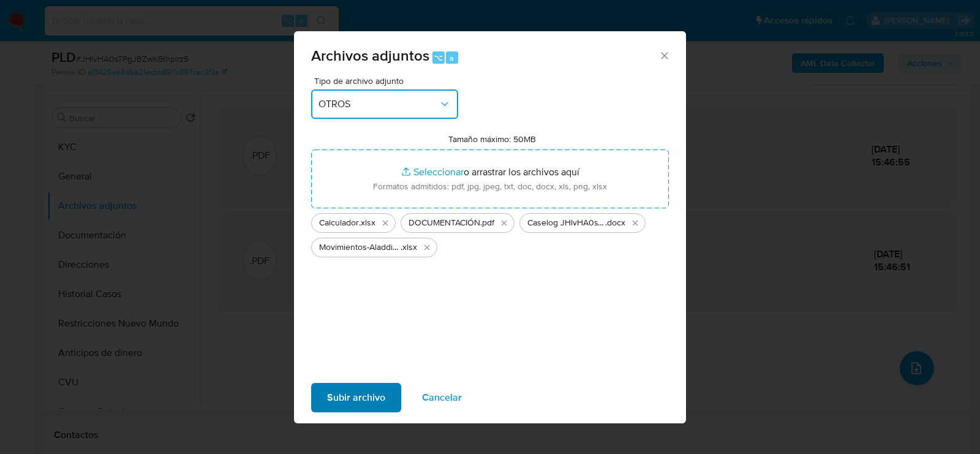 This screenshot has height=454, width=980. Describe the element at coordinates (635, 223) in the screenshot. I see `button: Eliminar Caselog JHlvHA0sTPgJBZwK5thplrz5_2025_08_19_14_29_46.docx` at that location.